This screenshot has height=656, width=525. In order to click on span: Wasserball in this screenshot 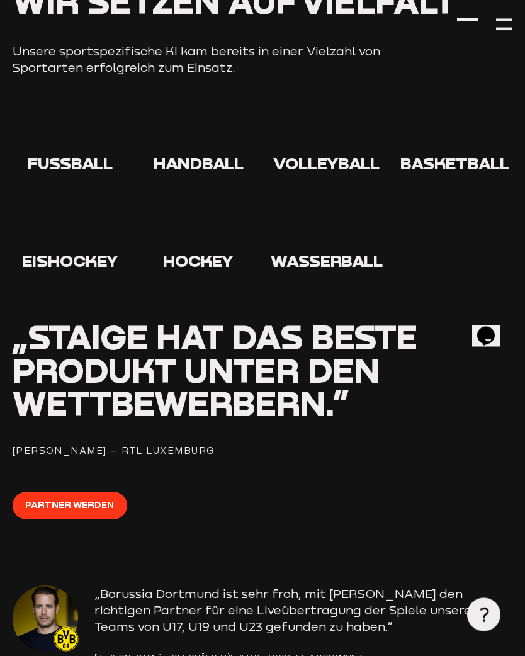, I will do `click(327, 261)`.